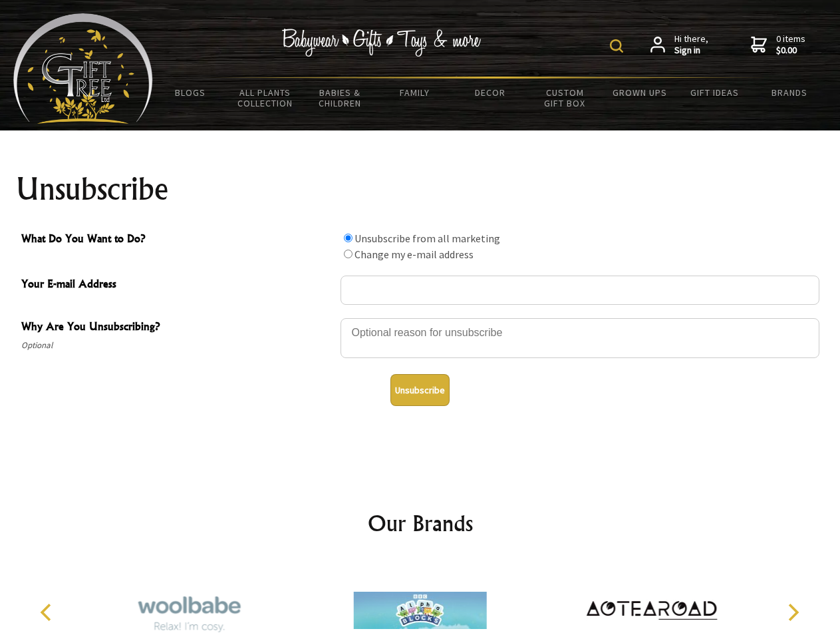 The image size is (840, 639). Describe the element at coordinates (414, 254) in the screenshot. I see `label: Change my e-mail address` at that location.